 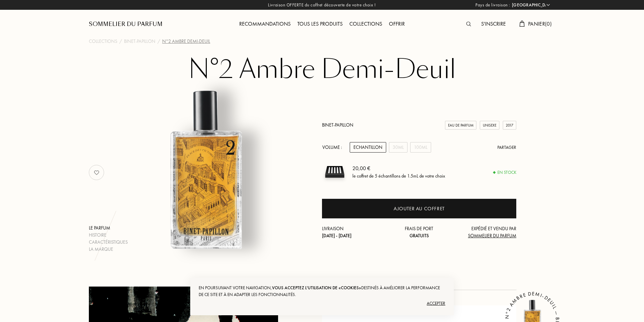 I want to click on span: Gratuits, so click(x=419, y=235).